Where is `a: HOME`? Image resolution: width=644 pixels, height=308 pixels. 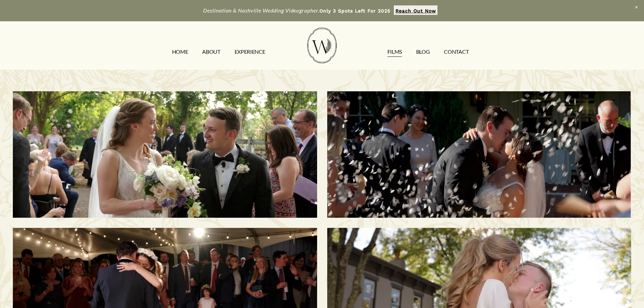 a: HOME is located at coordinates (180, 52).